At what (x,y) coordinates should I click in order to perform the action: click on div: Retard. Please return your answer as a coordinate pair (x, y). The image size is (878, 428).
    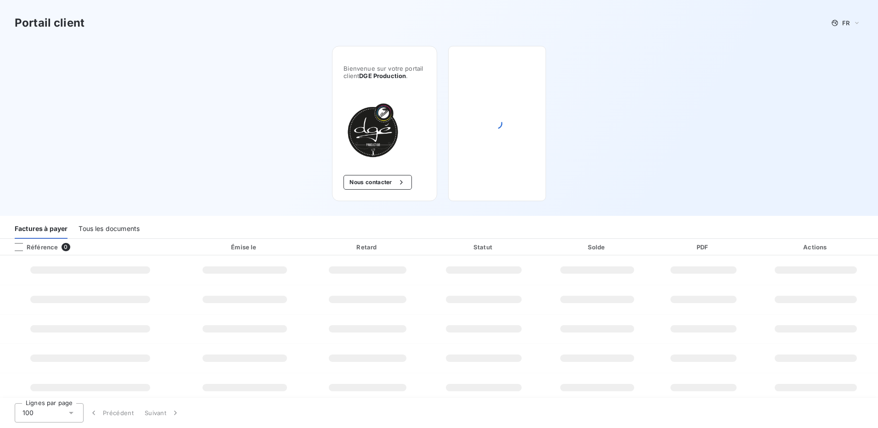
    Looking at the image, I should click on (367, 247).